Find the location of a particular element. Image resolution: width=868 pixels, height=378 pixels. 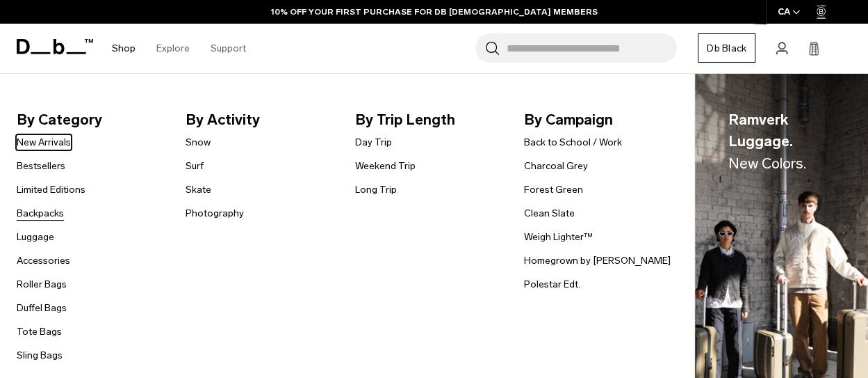

a: Back to School / Work is located at coordinates (572, 142).